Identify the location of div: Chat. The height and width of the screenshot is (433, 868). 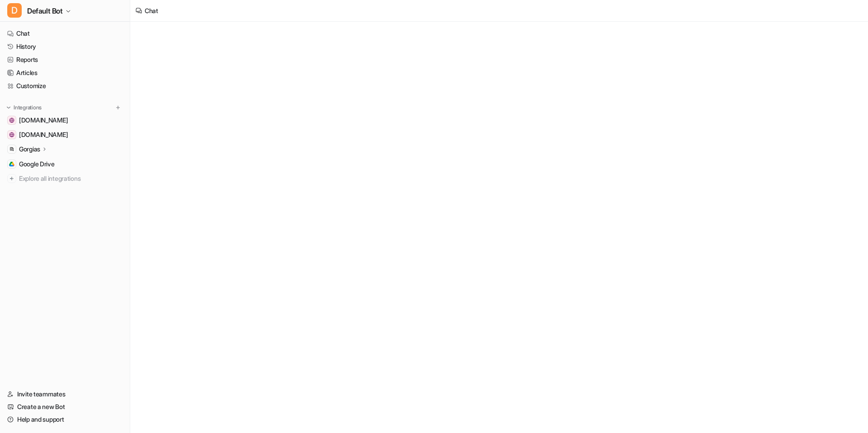
(152, 10).